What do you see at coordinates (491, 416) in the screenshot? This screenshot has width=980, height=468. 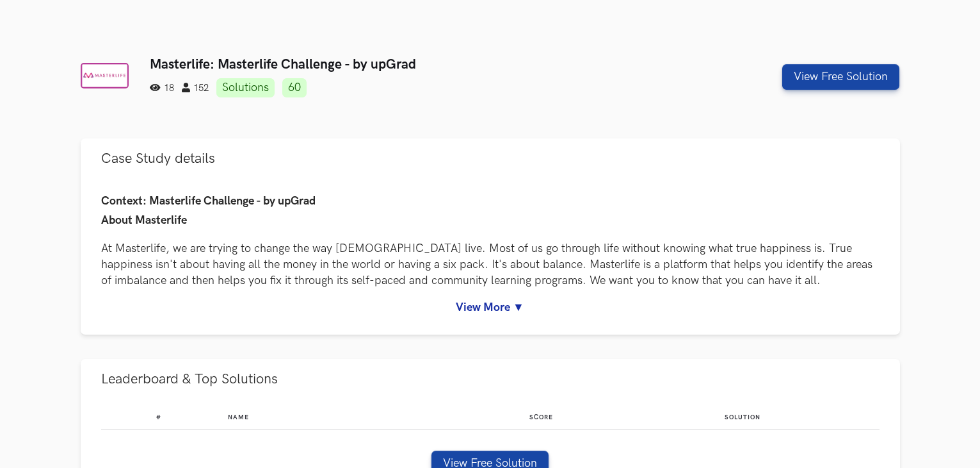 I see `table: Leaderboard` at bounding box center [491, 416].